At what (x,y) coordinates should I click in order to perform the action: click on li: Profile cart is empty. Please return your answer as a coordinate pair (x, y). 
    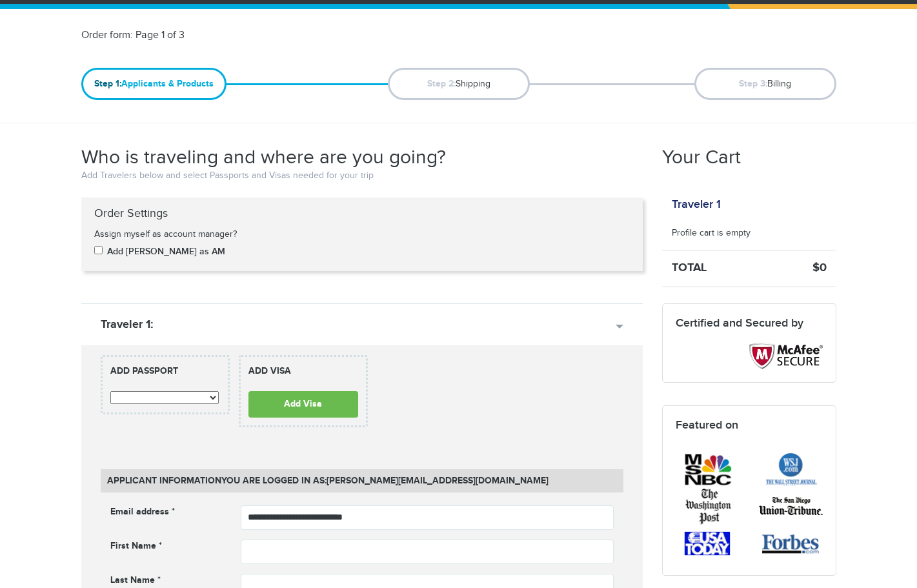
    Looking at the image, I should click on (750, 233).